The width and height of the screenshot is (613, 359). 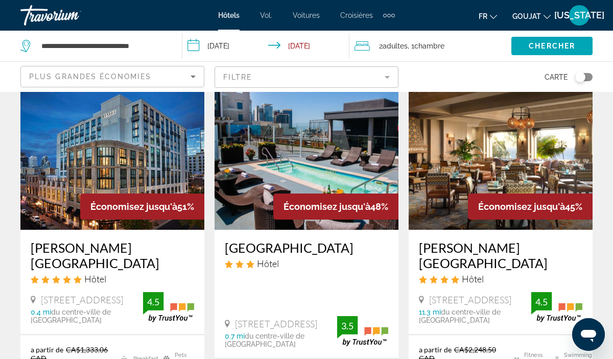 What do you see at coordinates (357, 15) in the screenshot?
I see `font: Croisières` at bounding box center [357, 15].